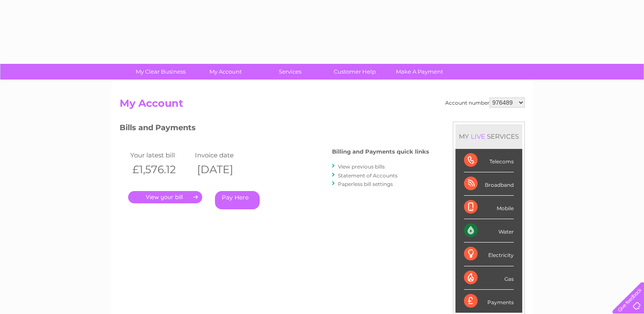  What do you see at coordinates (237, 200) in the screenshot?
I see `a: Pay Here` at bounding box center [237, 200].